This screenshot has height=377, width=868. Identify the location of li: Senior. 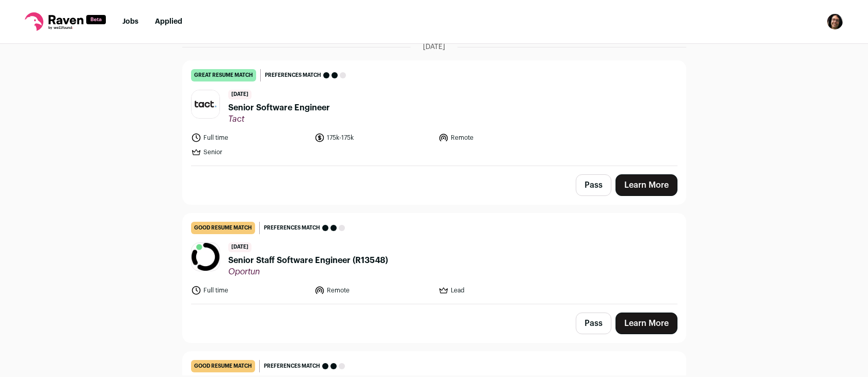
(250, 153).